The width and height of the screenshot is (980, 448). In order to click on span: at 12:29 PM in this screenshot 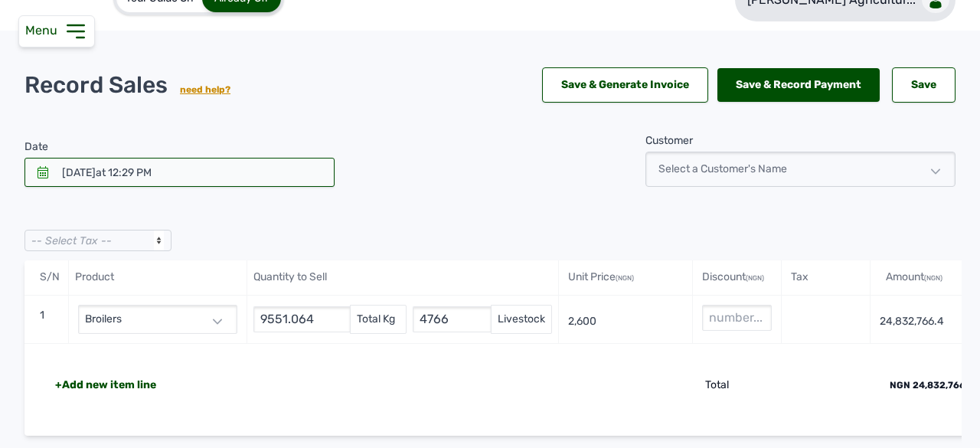, I will do `click(123, 172)`.